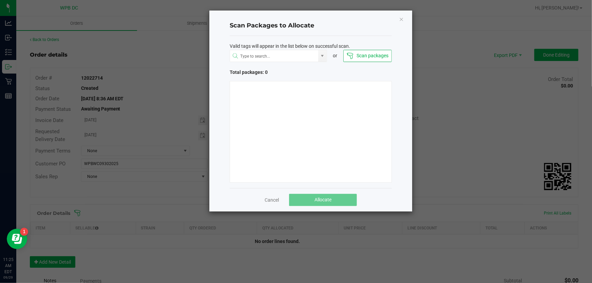 The width and height of the screenshot is (592, 283). What do you see at coordinates (368, 56) in the screenshot?
I see `button: Scan packages` at bounding box center [368, 56].